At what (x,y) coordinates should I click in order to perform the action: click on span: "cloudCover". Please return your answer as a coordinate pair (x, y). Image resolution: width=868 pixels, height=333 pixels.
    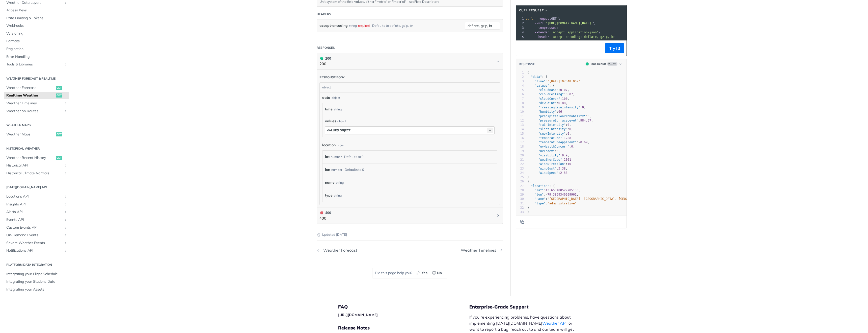
    Looking at the image, I should click on (549, 99).